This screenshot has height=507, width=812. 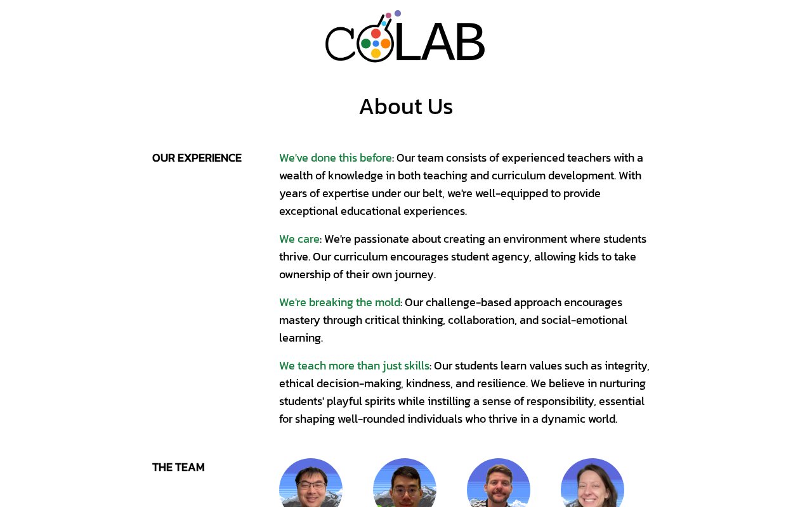 What do you see at coordinates (299, 238) in the screenshot?
I see `span: We care` at bounding box center [299, 238].